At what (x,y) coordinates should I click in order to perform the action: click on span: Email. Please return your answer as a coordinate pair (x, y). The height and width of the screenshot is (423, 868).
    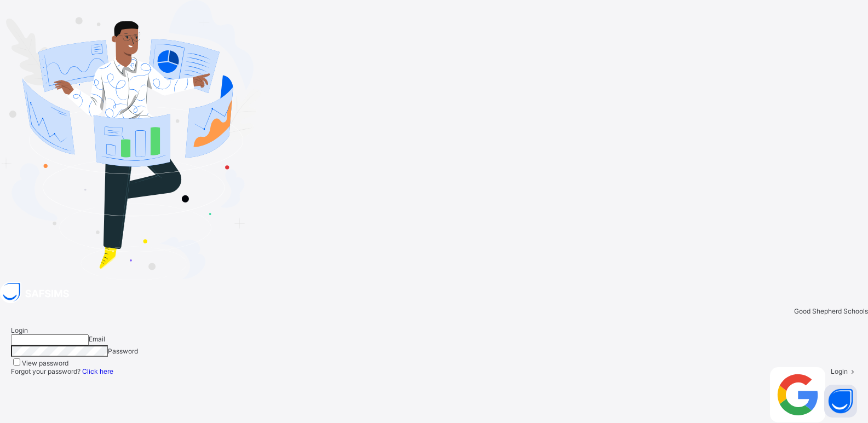
    Looking at the image, I should click on (97, 339).